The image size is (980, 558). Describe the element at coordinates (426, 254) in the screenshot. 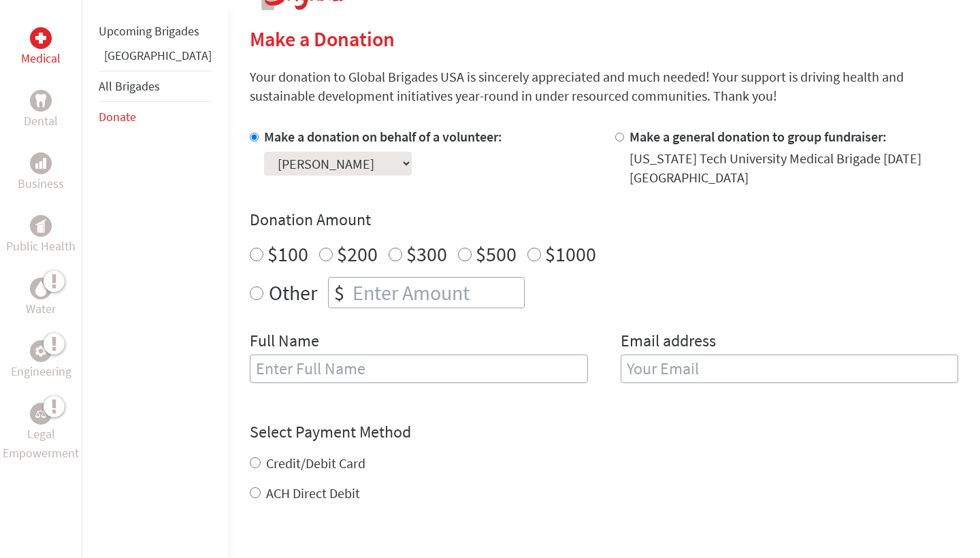

I see `label: $300` at that location.